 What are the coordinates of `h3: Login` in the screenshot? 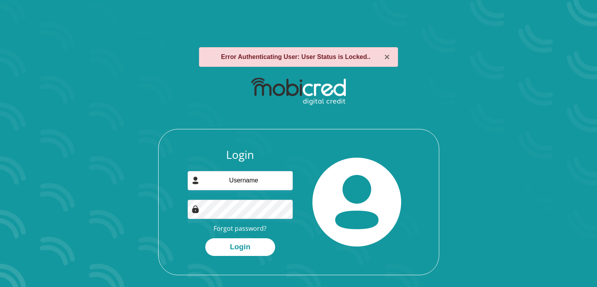 It's located at (240, 155).